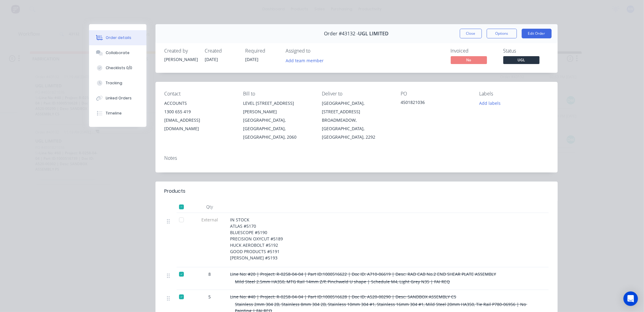 Image resolution: width=644 pixels, height=312 pixels. What do you see at coordinates (119, 98) in the screenshot?
I see `div: Linked Orders` at bounding box center [119, 98].